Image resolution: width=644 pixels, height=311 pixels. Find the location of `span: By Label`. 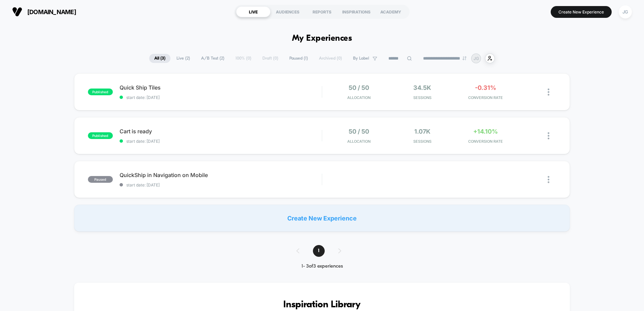

span: By Label is located at coordinates (361, 58).